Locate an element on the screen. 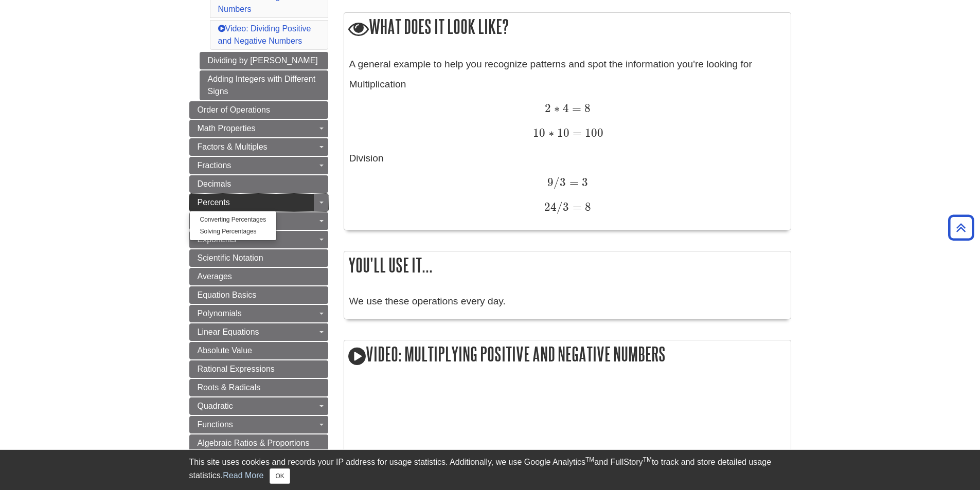 Image resolution: width=980 pixels, height=490 pixels. span: Exponents is located at coordinates (217, 239).